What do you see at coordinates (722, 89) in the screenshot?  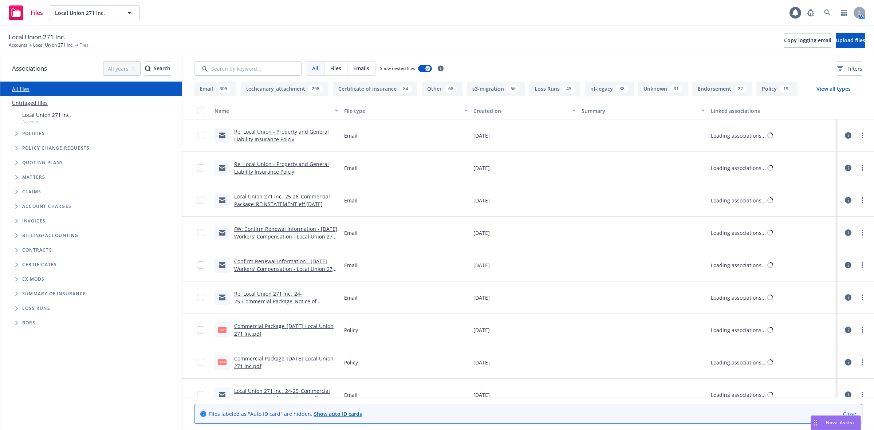 I see `button: Endorsement` at bounding box center [722, 89].